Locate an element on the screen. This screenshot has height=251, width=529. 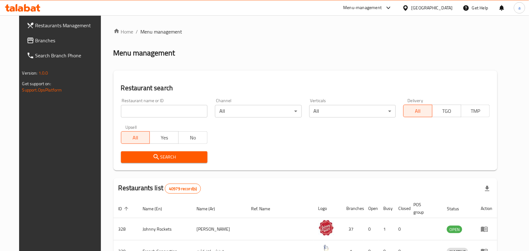
a: Home is located at coordinates (123, 32).